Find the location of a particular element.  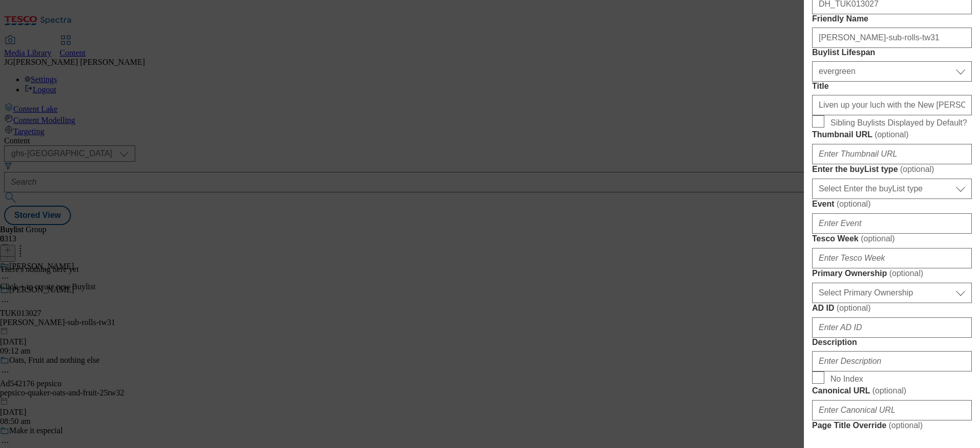

span: No Index is located at coordinates (847, 379).